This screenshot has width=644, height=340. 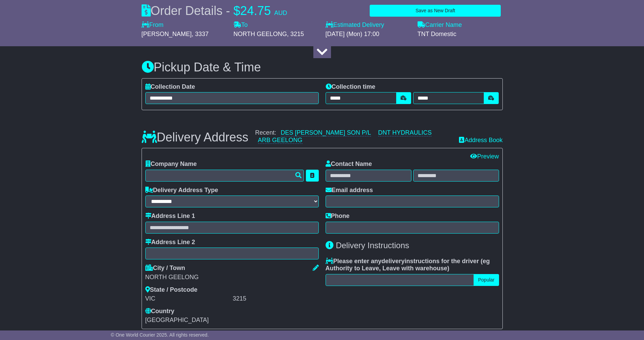 What do you see at coordinates (487, 280) in the screenshot?
I see `button: Popular` at bounding box center [487, 280].